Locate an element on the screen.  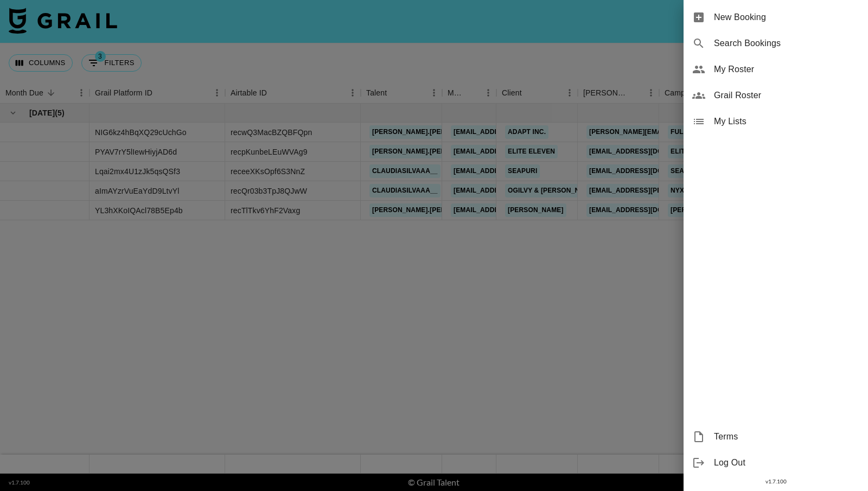
div: v 1.7.100 is located at coordinates (776, 481).